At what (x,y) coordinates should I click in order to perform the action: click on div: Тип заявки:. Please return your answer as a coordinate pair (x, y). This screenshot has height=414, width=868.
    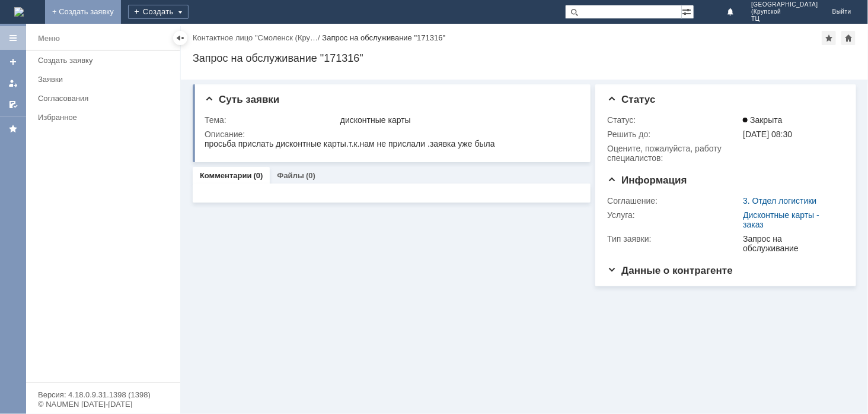
    Looking at the image, I should click on (674, 239).